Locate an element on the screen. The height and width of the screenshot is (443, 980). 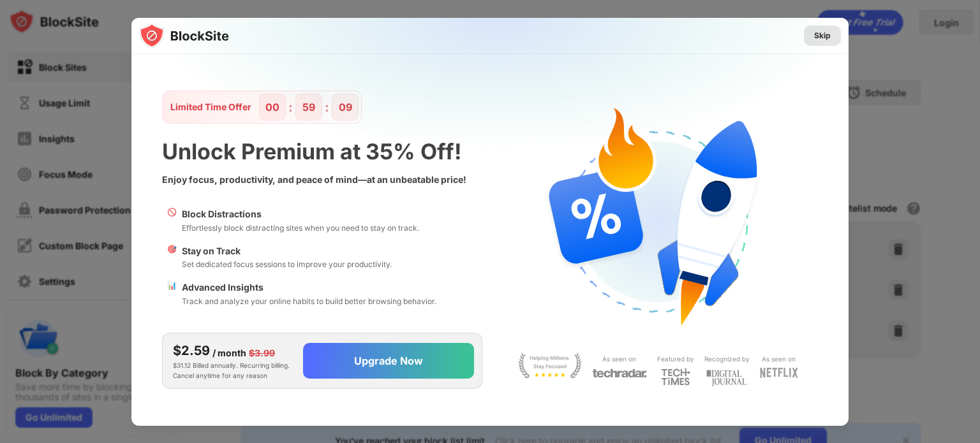
img: gradient.svg is located at coordinates (498, 144).